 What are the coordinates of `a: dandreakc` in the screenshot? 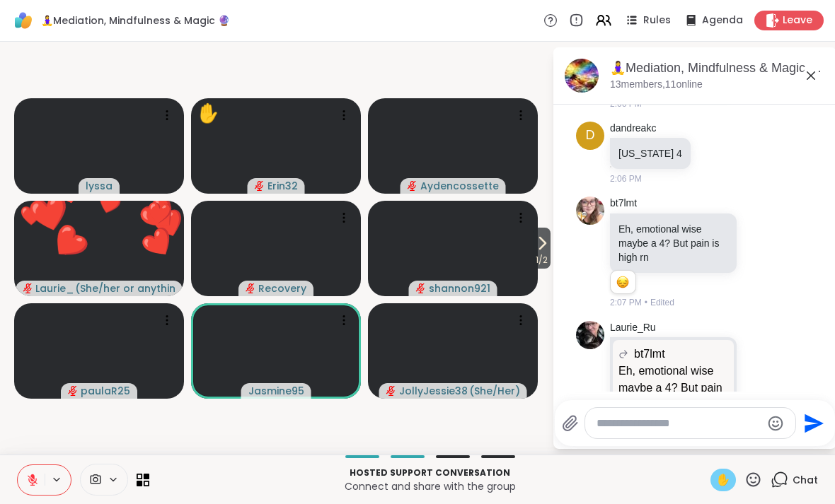 It's located at (633, 129).